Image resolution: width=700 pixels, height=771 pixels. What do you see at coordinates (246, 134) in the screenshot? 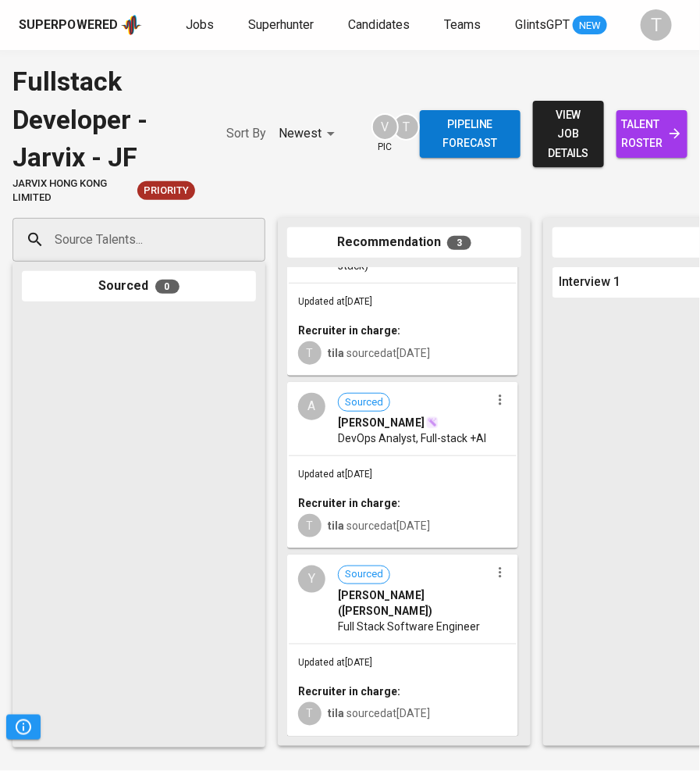
I see `p: Sort By` at bounding box center [246, 134].